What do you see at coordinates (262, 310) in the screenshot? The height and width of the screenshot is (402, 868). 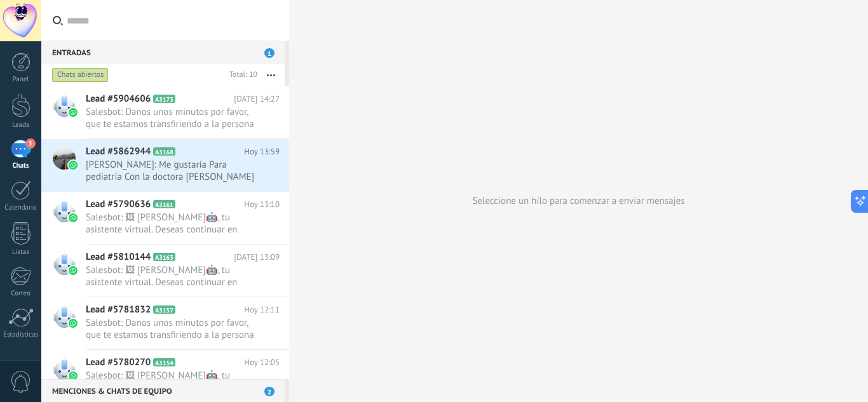 I see `span: Hoy 12:11` at bounding box center [262, 310].